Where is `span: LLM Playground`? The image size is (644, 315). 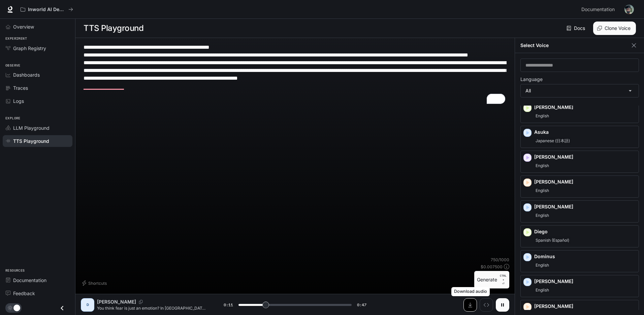 span: LLM Playground is located at coordinates (32, 128).